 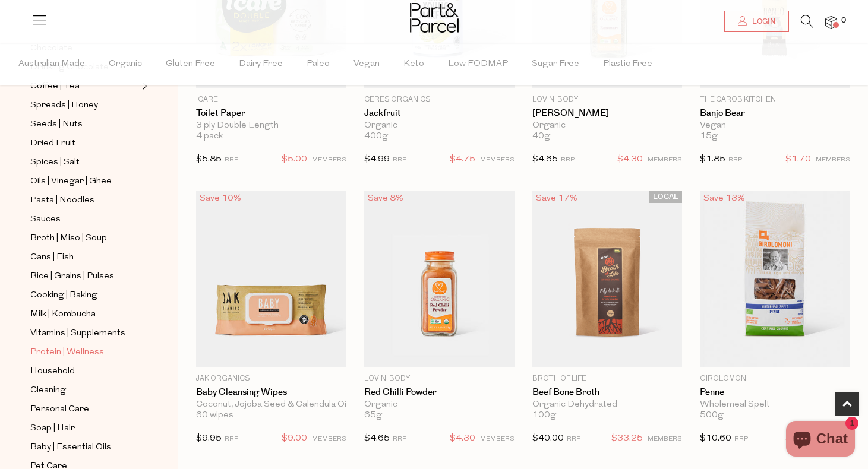 I want to click on span: 500g, so click(x=712, y=415).